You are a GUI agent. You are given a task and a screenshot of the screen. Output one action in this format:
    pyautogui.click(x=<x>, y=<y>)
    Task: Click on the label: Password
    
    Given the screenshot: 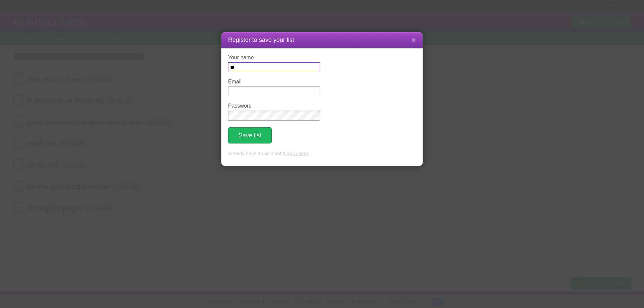 What is the action you would take?
    pyautogui.click(x=274, y=106)
    